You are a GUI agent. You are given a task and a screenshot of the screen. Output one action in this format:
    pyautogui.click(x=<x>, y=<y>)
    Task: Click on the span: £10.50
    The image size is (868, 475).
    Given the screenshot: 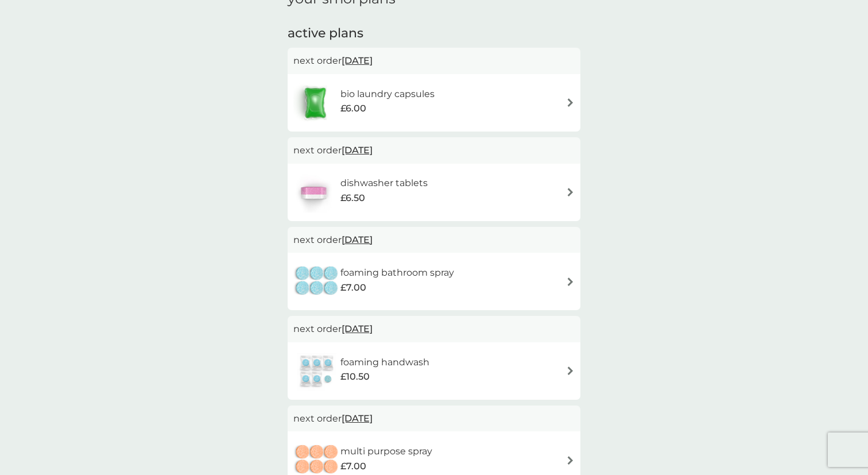 What is the action you would take?
    pyautogui.click(x=355, y=376)
    